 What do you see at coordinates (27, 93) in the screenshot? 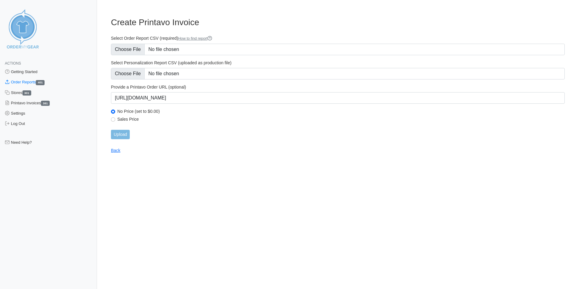
I see `span: 301` at bounding box center [27, 93].